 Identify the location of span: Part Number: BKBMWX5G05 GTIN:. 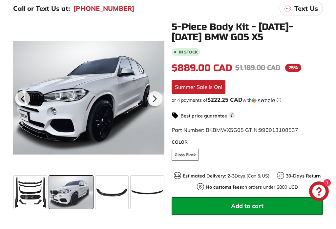
(235, 130).